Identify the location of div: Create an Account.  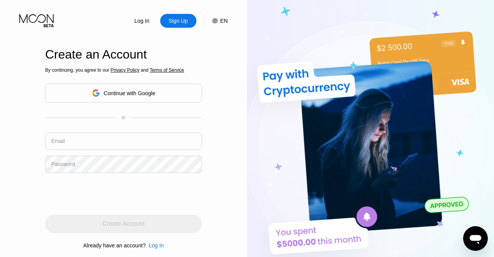
(123, 54).